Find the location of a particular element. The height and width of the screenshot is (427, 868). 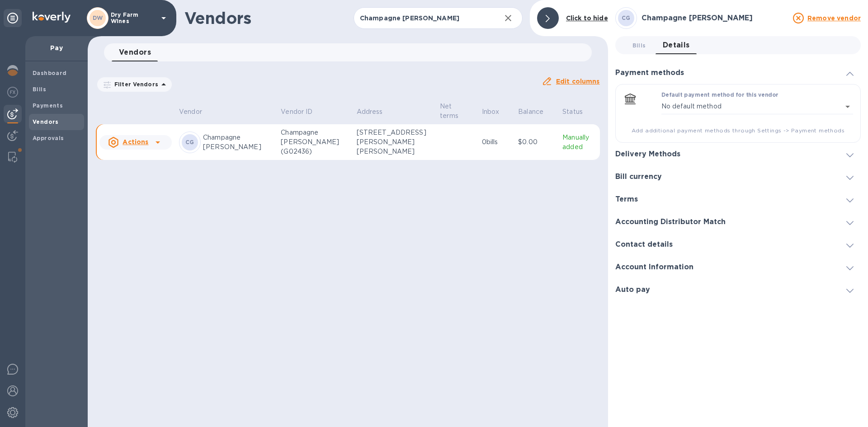

p: Dry Farm Wines is located at coordinates (133, 18).